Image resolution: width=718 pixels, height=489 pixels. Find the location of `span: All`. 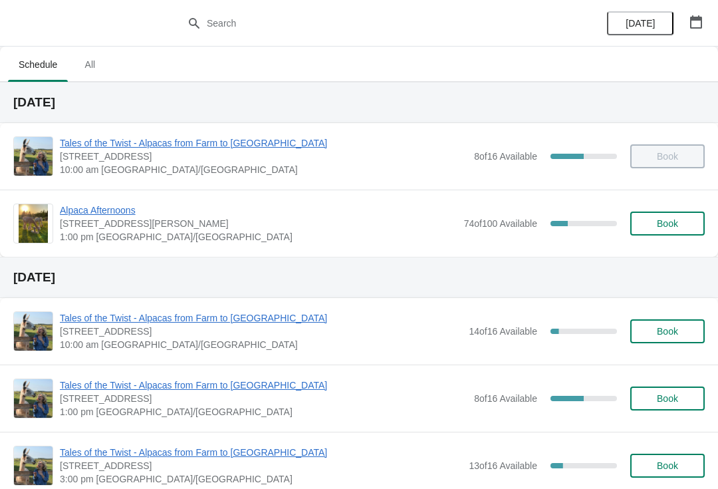

span: All is located at coordinates (90, 65).